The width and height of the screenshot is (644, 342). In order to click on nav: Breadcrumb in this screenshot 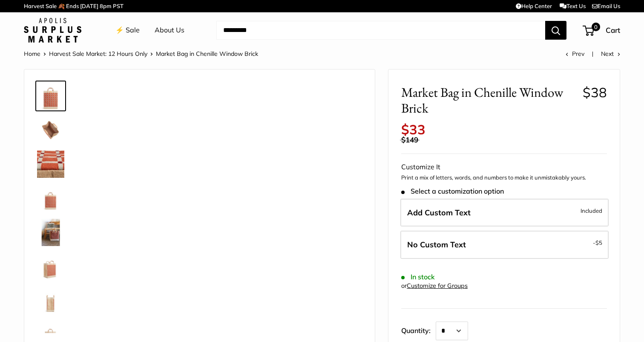, I will do `click(141, 54)`.